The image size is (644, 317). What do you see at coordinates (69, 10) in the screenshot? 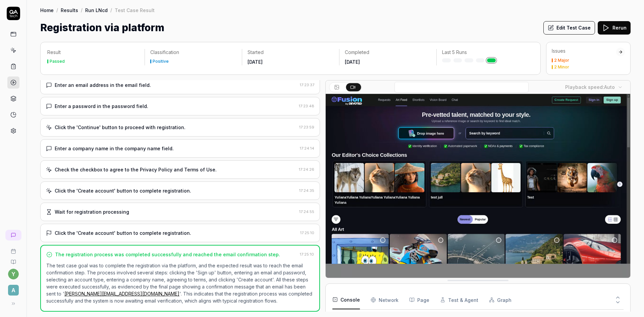
I see `a: Results` at bounding box center [69, 10].